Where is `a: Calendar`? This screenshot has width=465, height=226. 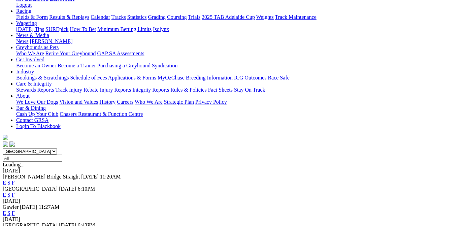 a: Calendar is located at coordinates (100, 17).